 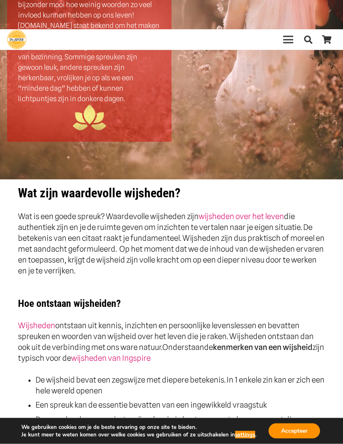 What do you see at coordinates (17, 40) in the screenshot?
I see `a: Ingspire - het zingevingsplatform met de mooiste spreuken en gouden inzichten over het leven` at bounding box center [17, 40].